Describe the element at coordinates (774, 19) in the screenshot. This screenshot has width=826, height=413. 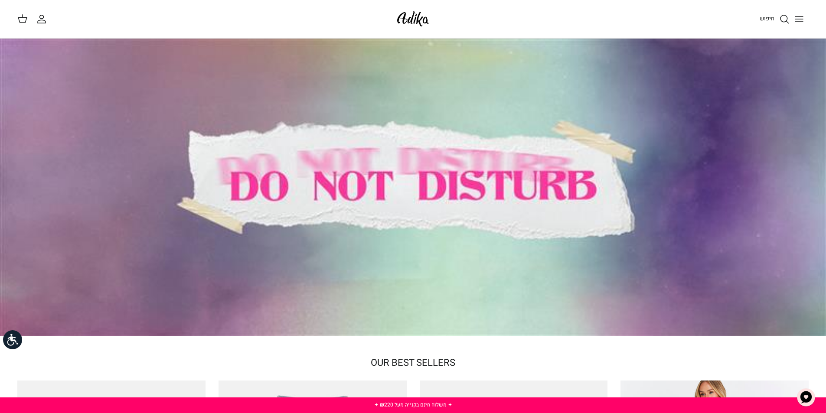
I see `a: חיפוש` at that location.